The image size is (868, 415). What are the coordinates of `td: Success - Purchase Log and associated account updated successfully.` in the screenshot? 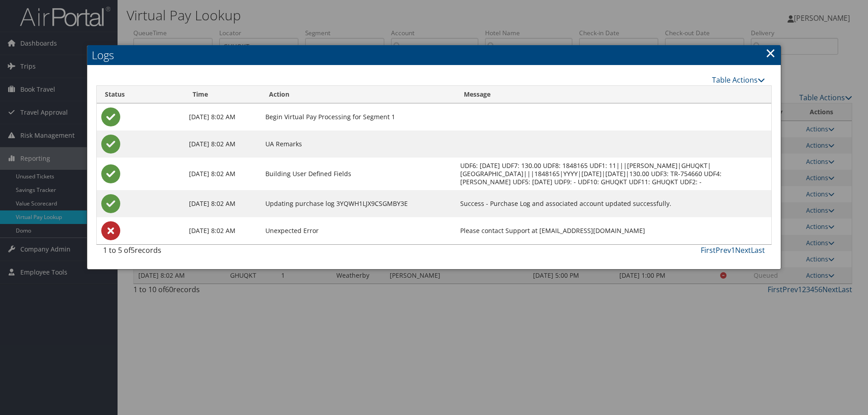 It's located at (613, 204).